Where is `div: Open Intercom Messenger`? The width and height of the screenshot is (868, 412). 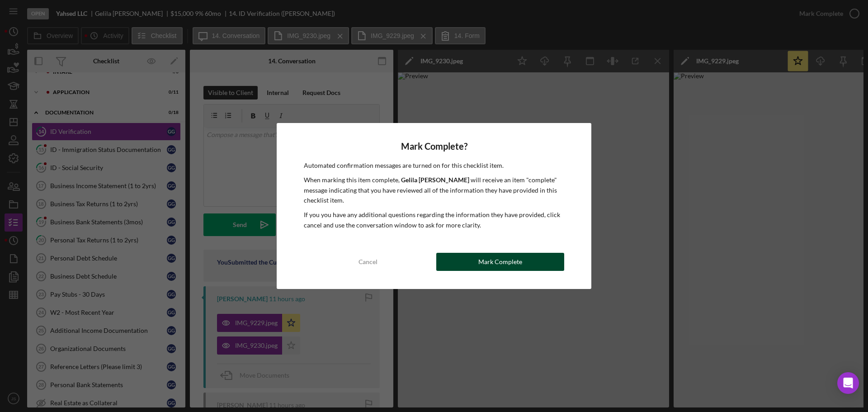 div: Open Intercom Messenger is located at coordinates (848, 383).